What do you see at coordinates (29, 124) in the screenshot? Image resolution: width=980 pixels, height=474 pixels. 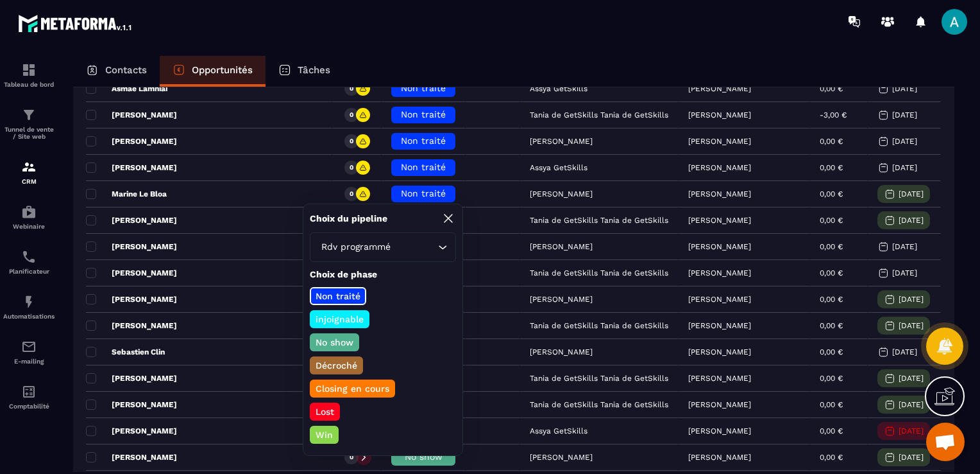 I see `a: formationformationTunnel de vente / Site web` at bounding box center [29, 124].